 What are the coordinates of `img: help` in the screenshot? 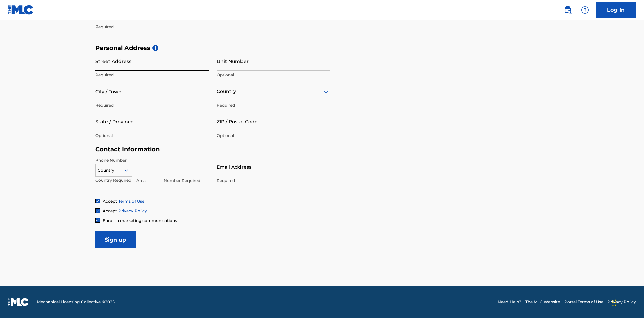 It's located at (585, 10).